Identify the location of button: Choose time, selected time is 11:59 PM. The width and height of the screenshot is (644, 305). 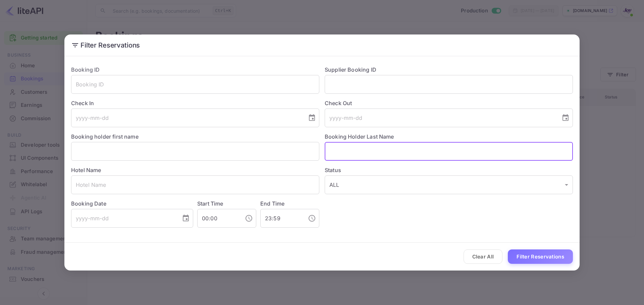
(312, 219).